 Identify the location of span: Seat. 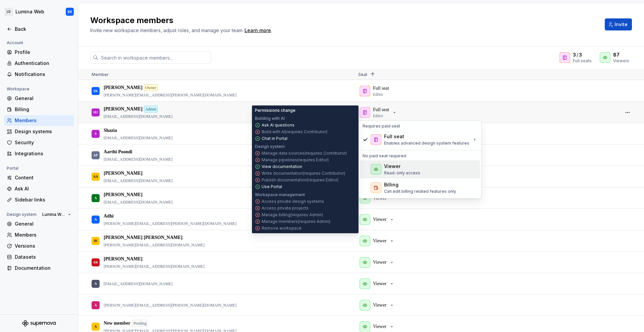
(362, 74).